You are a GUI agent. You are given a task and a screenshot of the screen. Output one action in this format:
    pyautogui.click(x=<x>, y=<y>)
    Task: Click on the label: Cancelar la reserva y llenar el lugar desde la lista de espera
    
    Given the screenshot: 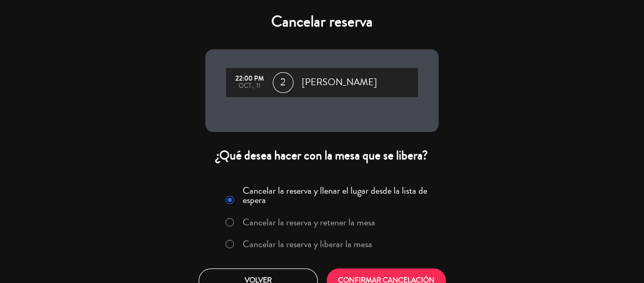 What is the action you would take?
    pyautogui.click(x=337, y=195)
    